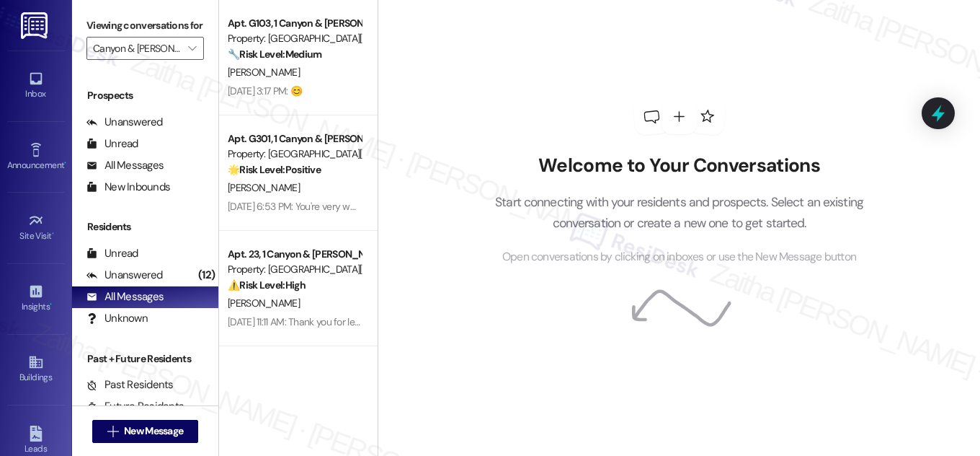 The image size is (980, 456). Describe the element at coordinates (36, 86) in the screenshot. I see `a: Inbox` at that location.